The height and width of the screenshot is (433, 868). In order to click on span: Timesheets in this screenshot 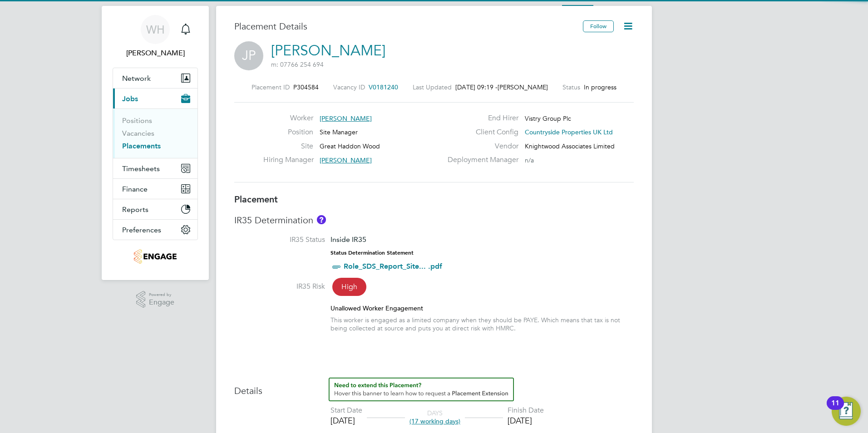, I will do `click(141, 168)`.